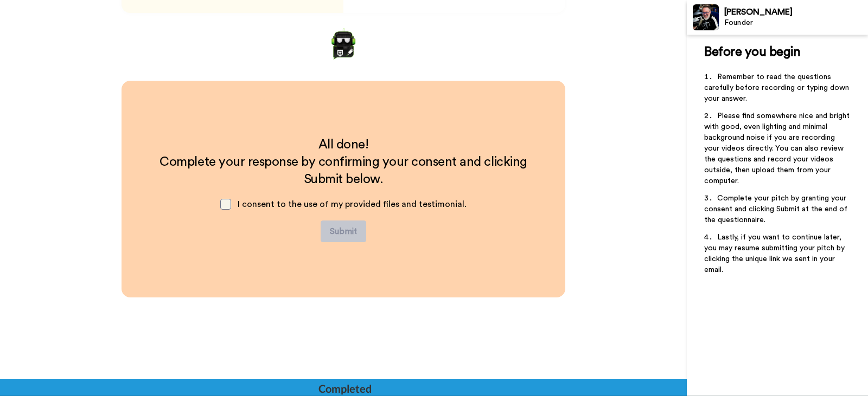 The image size is (868, 396). I want to click on div: Completed, so click(345, 388).